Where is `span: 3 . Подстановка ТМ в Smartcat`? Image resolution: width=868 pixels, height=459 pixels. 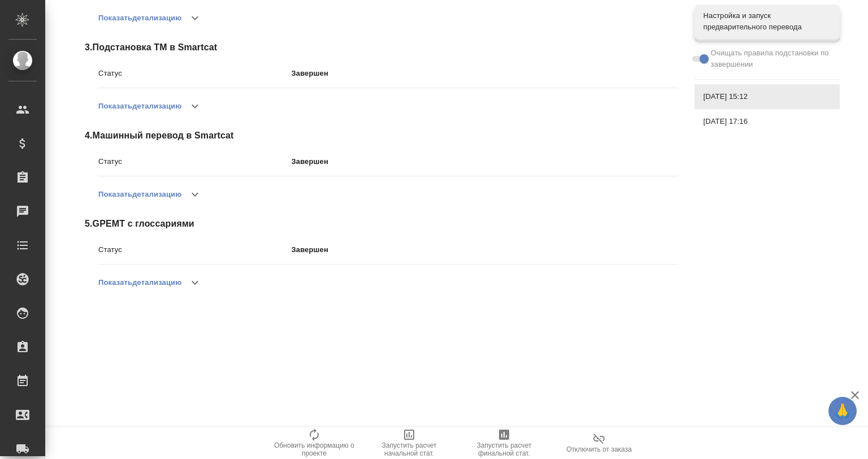
span: 3 . Подстановка ТМ в Smartcat is located at coordinates (381, 48).